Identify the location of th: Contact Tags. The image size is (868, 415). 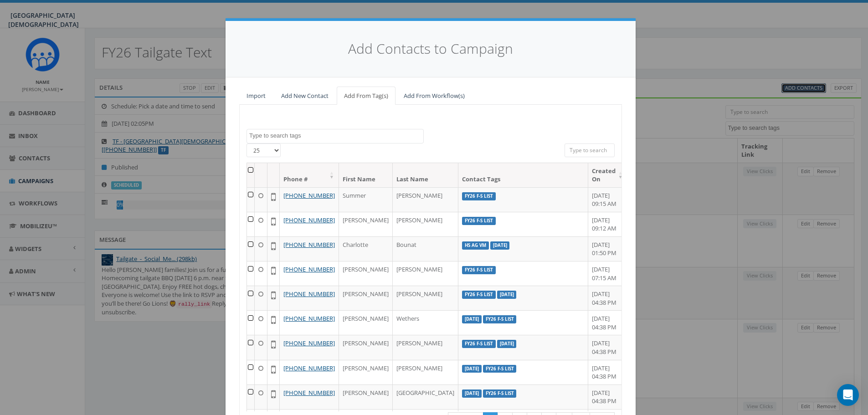
(523, 175).